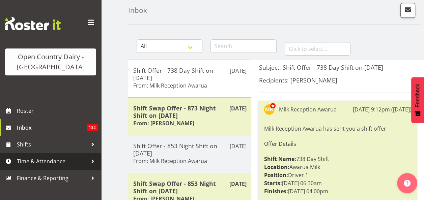  What do you see at coordinates (407, 184) in the screenshot?
I see `img: help-xxl-2.png` at bounding box center [407, 184].